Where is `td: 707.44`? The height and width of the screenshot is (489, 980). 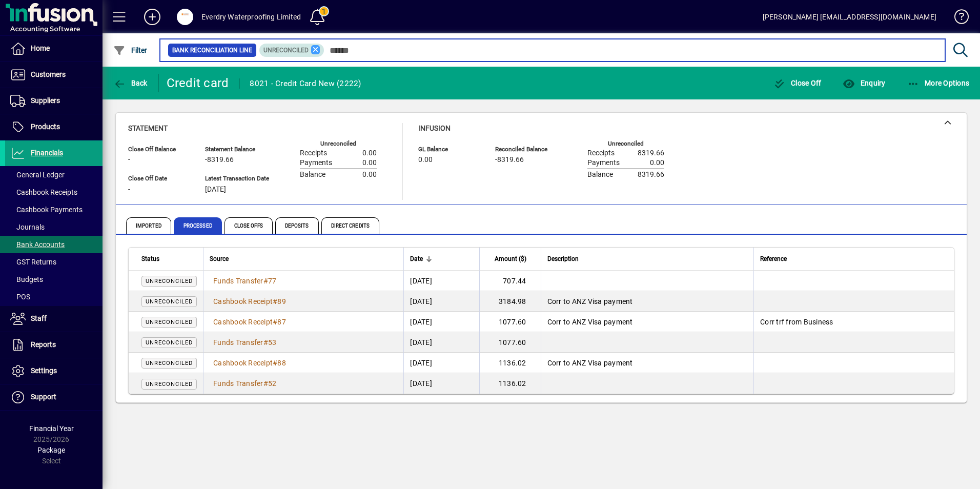
td: 707.44 is located at coordinates (510, 281).